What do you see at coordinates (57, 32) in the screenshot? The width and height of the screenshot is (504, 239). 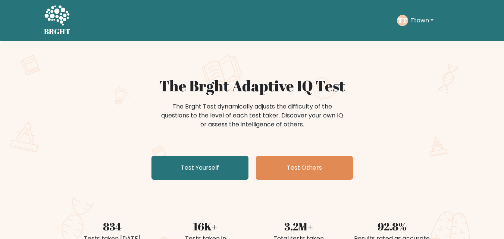 I see `h5: BRGHT` at bounding box center [57, 32].